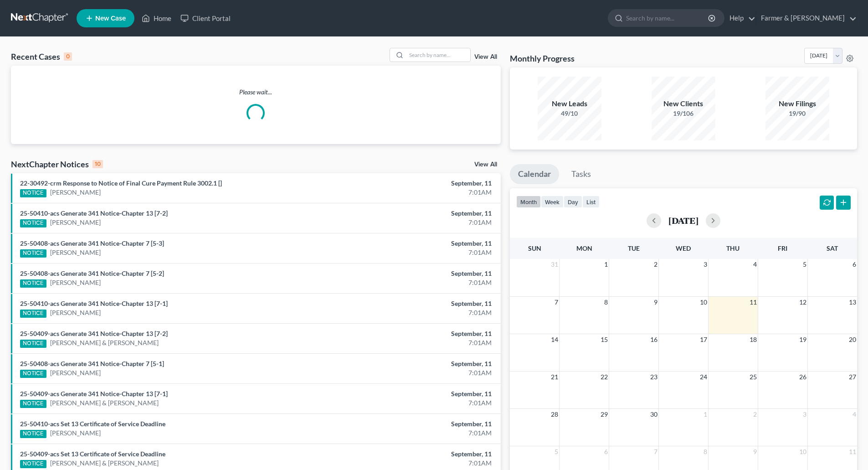 Image resolution: width=868 pixels, height=470 pixels. What do you see at coordinates (554, 264) in the screenshot?
I see `span: 31` at bounding box center [554, 264].